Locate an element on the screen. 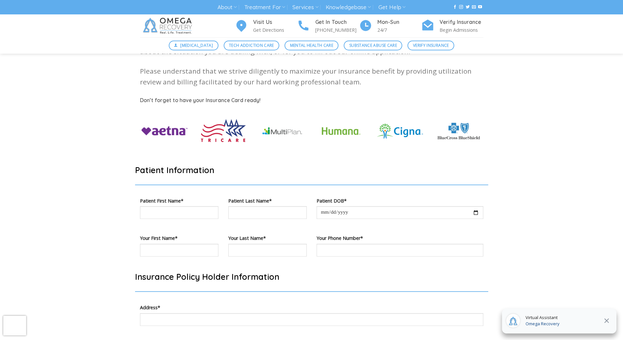 Image resolution: width=623 pixels, height=340 pixels. label: Patient DOB* is located at coordinates (400, 200).